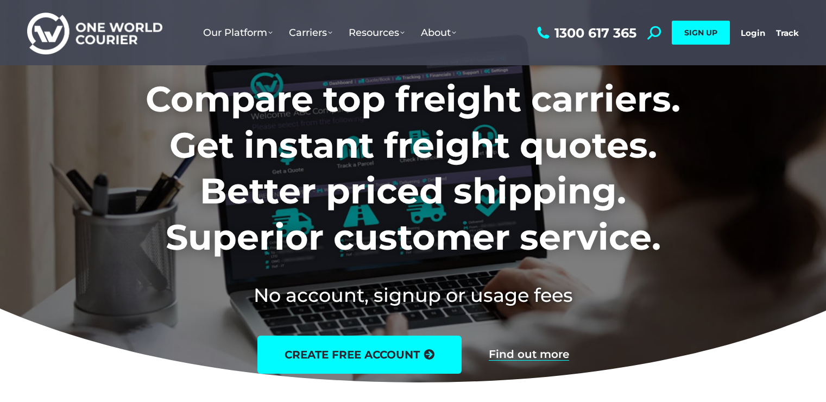 The image size is (826, 402). I want to click on img: One World Courier, so click(95, 33).